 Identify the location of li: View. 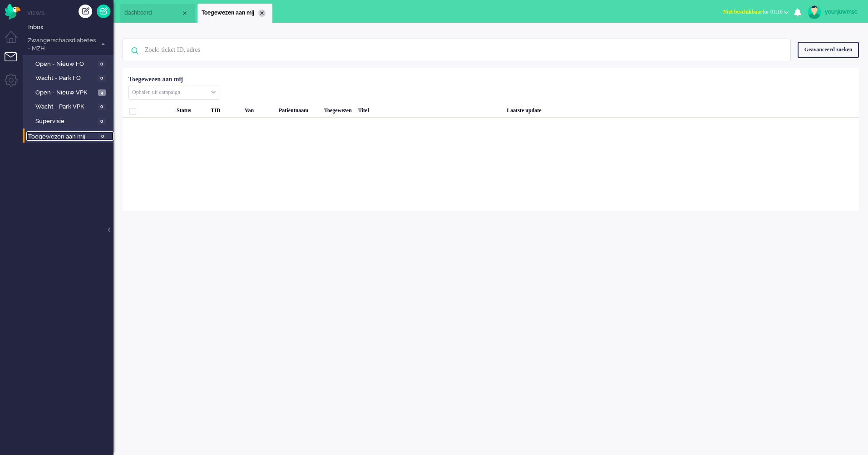
(235, 13).